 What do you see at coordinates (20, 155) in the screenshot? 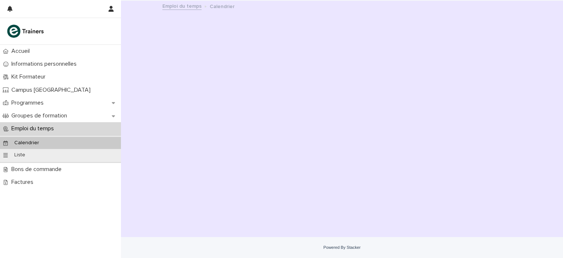
I see `p: Liste` at bounding box center [20, 155].